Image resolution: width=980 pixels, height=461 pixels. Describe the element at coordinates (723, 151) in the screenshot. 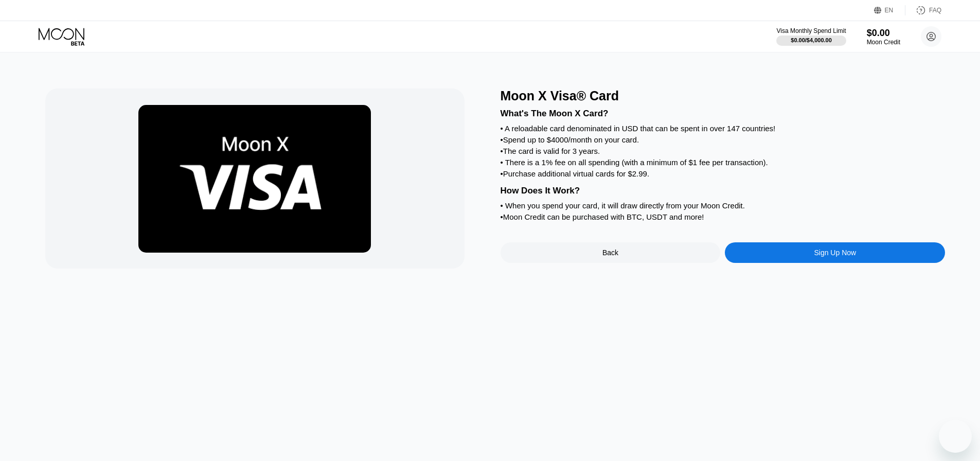

I see `div: • The card is valid for 3 years.` at that location.